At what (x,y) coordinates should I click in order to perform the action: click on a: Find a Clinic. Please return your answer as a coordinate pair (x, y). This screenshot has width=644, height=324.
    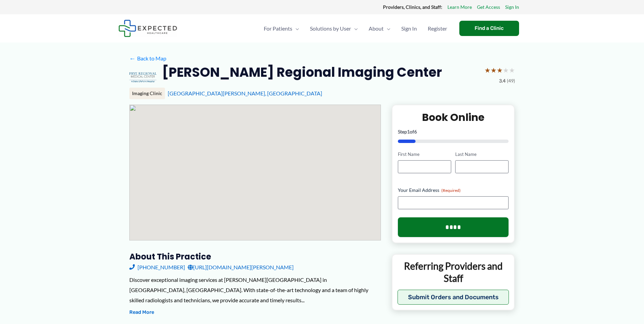
    Looking at the image, I should click on (490, 28).